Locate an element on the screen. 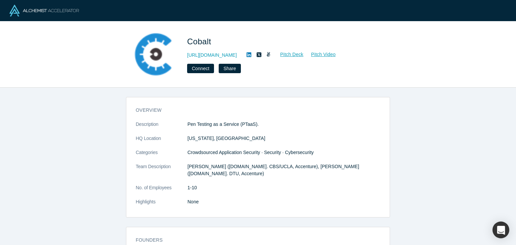 The image size is (516, 245). span: Cobalt is located at coordinates (200, 41).